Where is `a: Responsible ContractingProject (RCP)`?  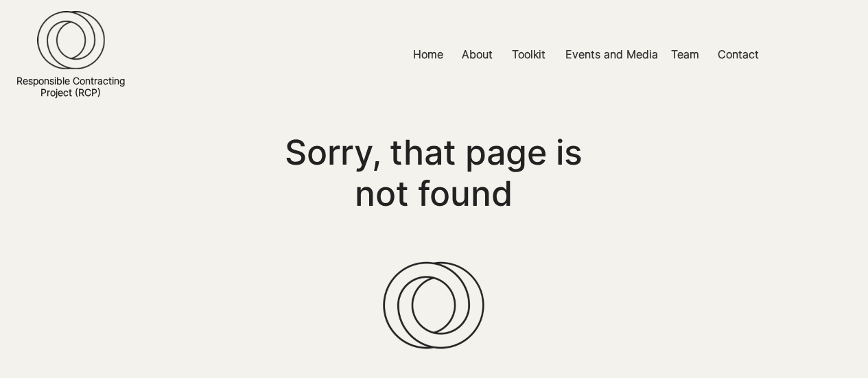 a: Responsible ContractingProject (RCP) is located at coordinates (71, 86).